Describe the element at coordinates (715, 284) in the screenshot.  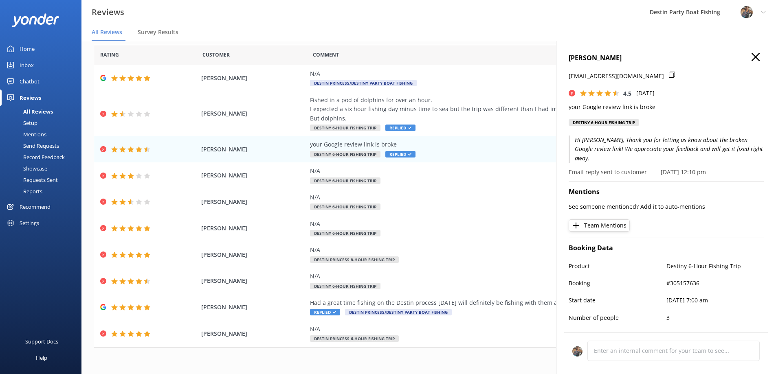
I see `p: #305157636` at that location.